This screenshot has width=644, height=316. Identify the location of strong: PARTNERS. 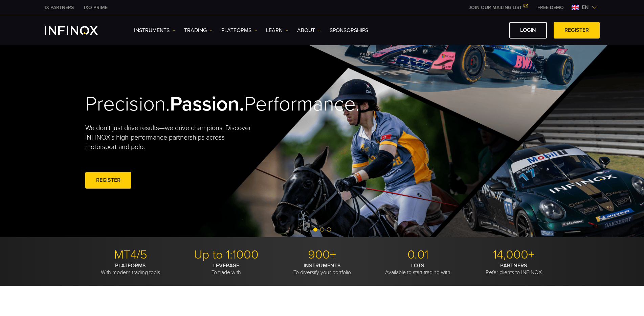
(513, 265).